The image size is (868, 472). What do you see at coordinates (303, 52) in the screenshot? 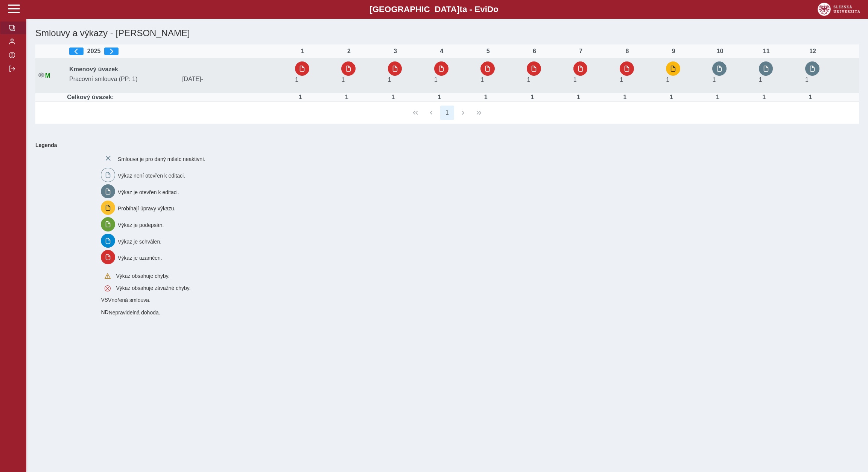
I see `div: 1` at bounding box center [303, 52].